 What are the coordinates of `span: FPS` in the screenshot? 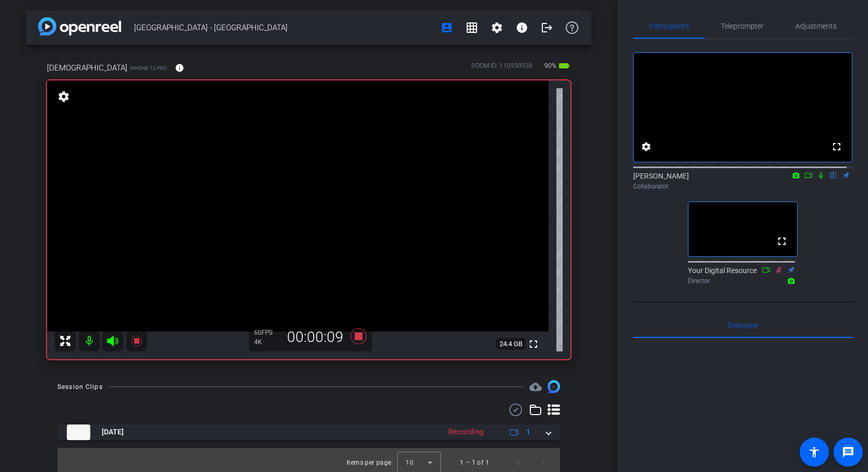 It's located at (267, 332).